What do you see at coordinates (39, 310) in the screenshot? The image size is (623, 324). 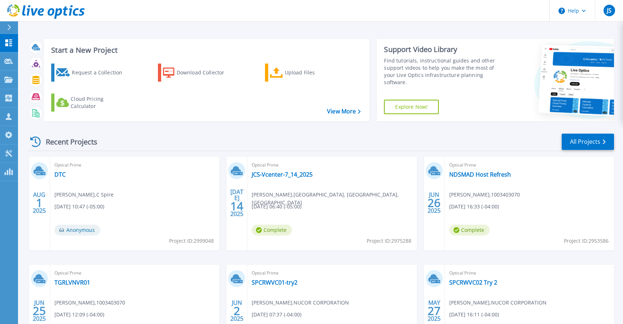 I see `span: 25` at bounding box center [39, 310].